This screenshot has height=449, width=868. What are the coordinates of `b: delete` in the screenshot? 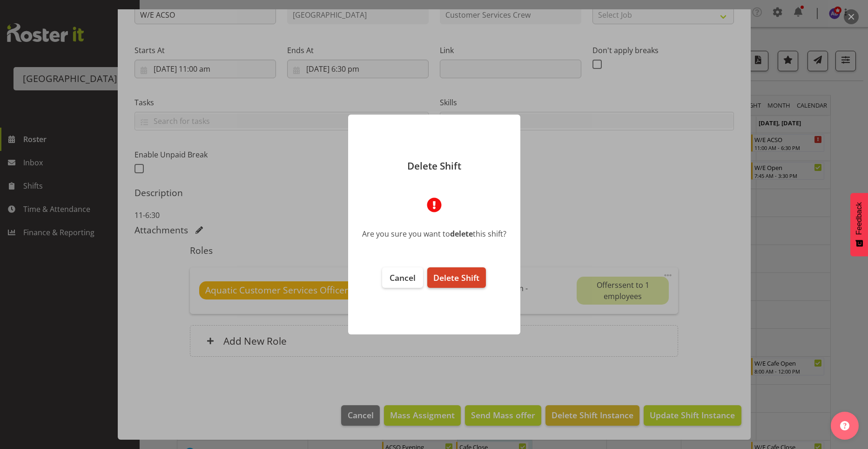 It's located at (461, 234).